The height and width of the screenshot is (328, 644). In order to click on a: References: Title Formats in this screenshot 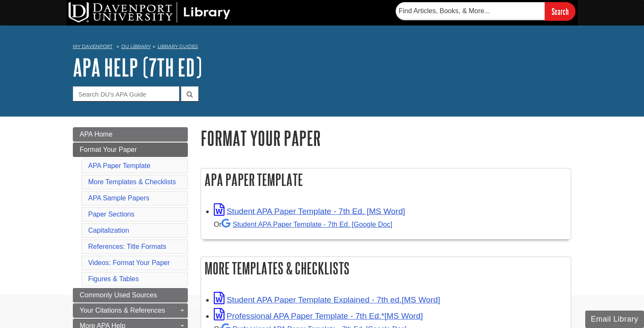, I will do `click(127, 247)`.